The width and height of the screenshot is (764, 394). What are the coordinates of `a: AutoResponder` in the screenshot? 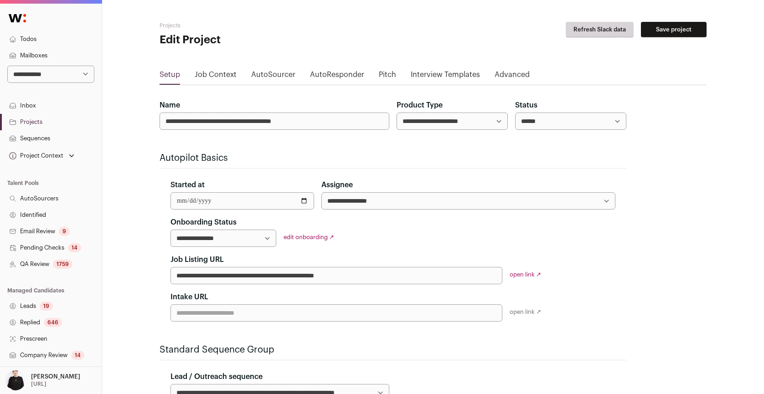 It's located at (337, 77).